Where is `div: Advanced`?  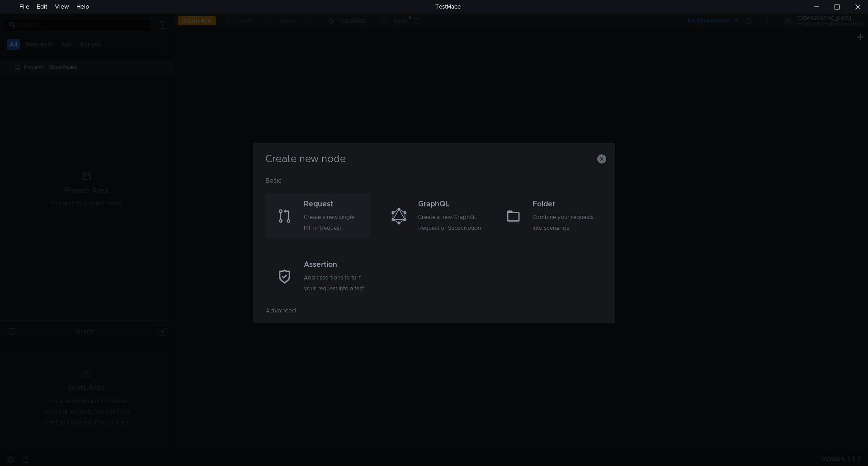
div: Advanced is located at coordinates (434, 314).